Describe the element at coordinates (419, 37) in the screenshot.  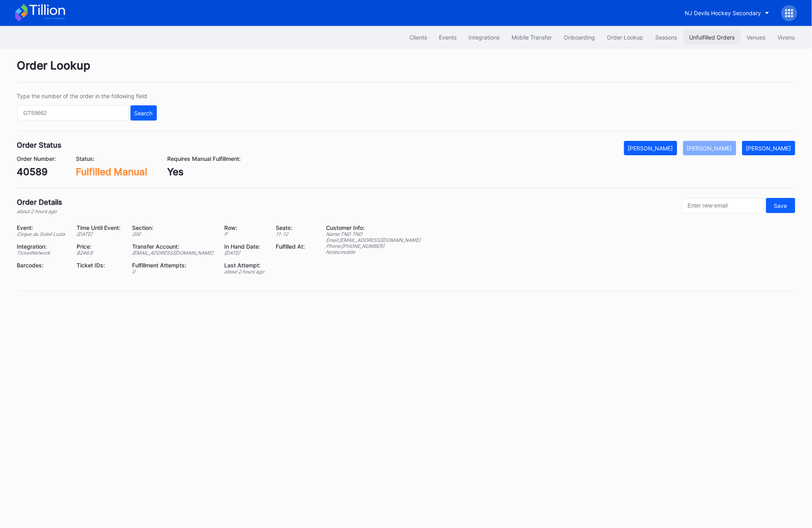
I see `button: Clients` at that location.